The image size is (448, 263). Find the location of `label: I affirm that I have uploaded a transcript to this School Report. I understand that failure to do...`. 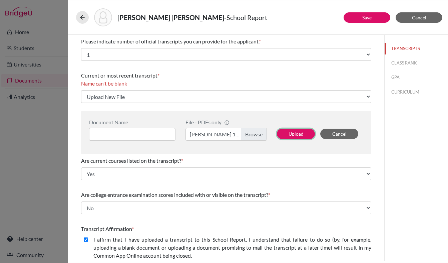

label: I affirm that I have uploaded a transcript to this School Report. I understand that failure to do... is located at coordinates (232, 247).